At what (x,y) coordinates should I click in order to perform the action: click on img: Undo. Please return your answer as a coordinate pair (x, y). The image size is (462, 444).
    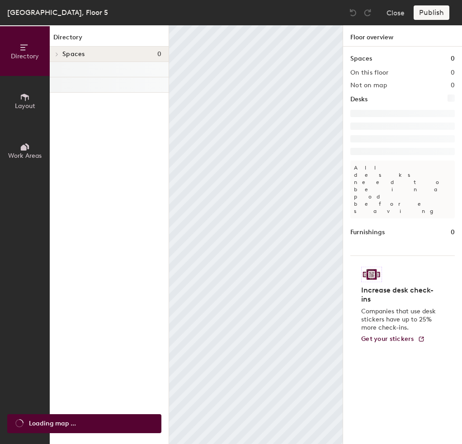
    Looking at the image, I should click on (353, 13).